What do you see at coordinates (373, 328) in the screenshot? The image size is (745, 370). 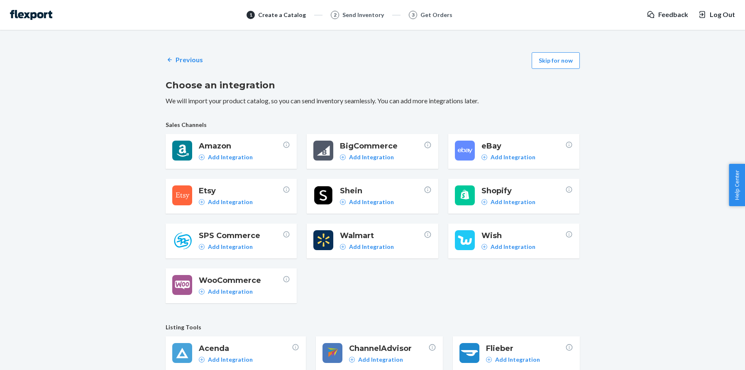 I see `span: Listing Tools` at bounding box center [373, 328].